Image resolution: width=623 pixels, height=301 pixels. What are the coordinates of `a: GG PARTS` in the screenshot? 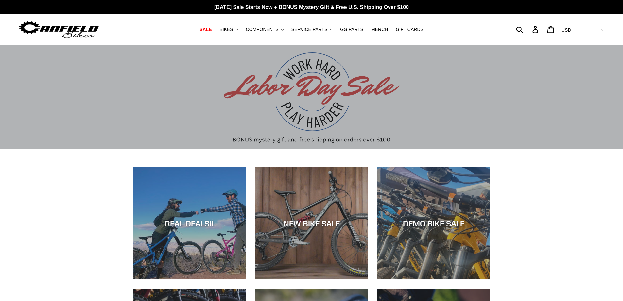 It's located at (352, 29).